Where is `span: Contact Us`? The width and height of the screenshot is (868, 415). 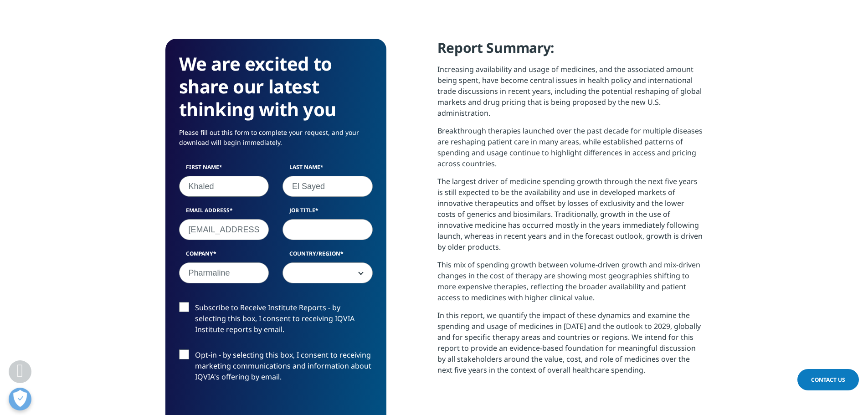 span: Contact Us is located at coordinates (828, 380).